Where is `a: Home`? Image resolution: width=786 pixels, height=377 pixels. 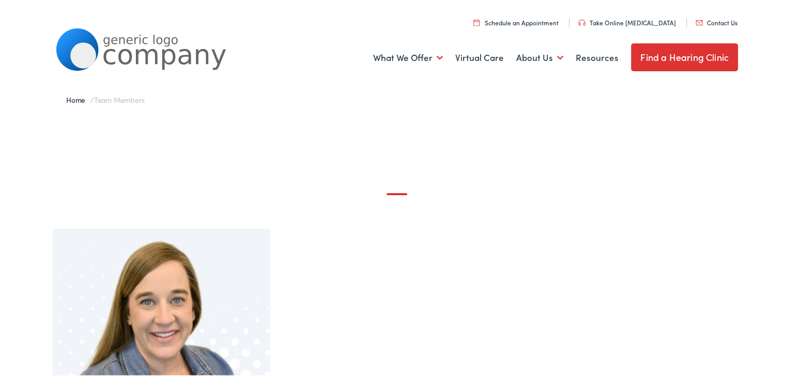
a: Home is located at coordinates (78, 98).